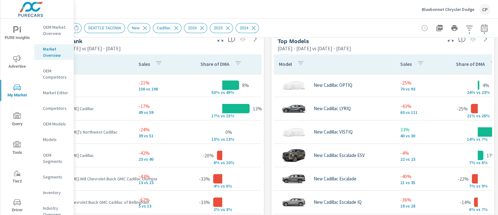 The height and width of the screenshot is (215, 498). I want to click on p: 17% v, so click(215, 116).